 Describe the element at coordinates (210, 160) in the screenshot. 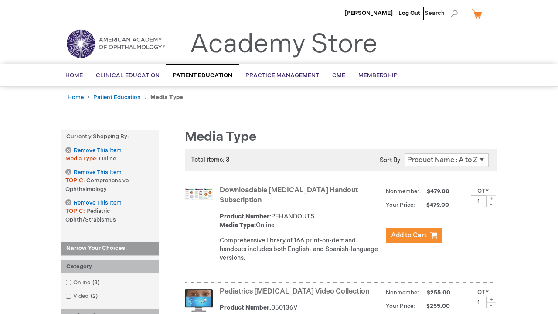

I see `span: Total items: 3` at that location.